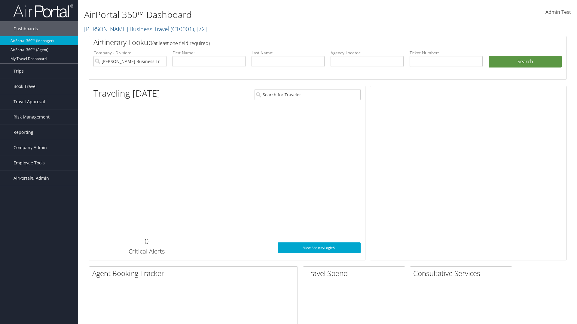  Describe the element at coordinates (146, 252) in the screenshot. I see `h3: Critical Alerts` at that location.